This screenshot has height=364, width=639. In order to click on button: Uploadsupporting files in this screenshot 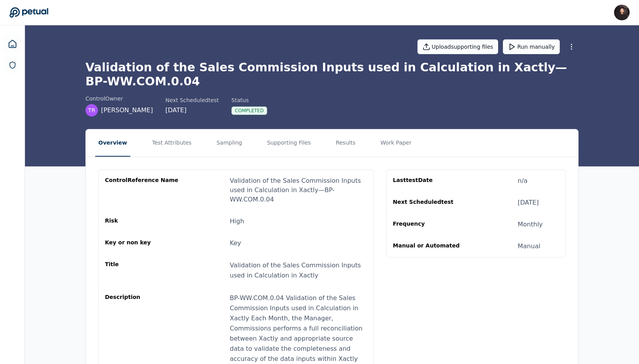, I will do `click(457, 46)`.